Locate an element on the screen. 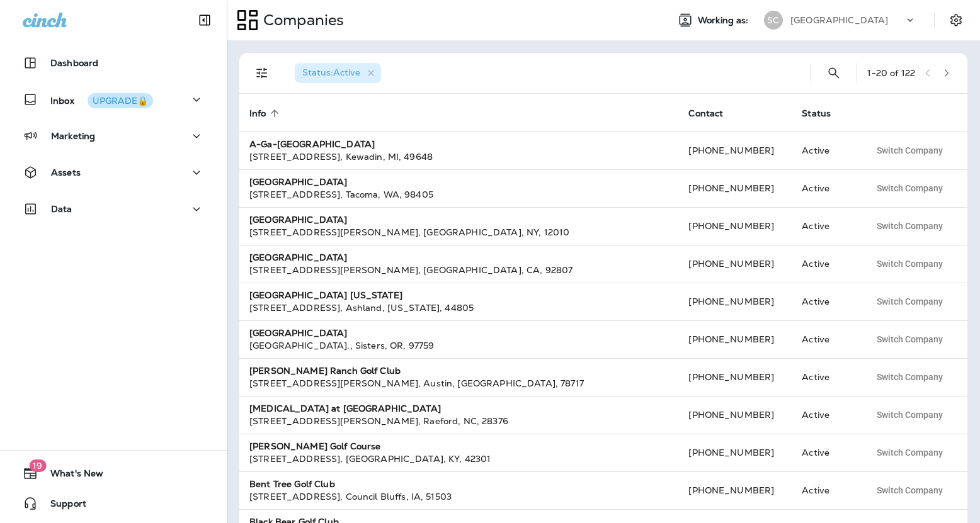 The image size is (980, 523). div: 1 - 20 of 122 is located at coordinates (891, 73).